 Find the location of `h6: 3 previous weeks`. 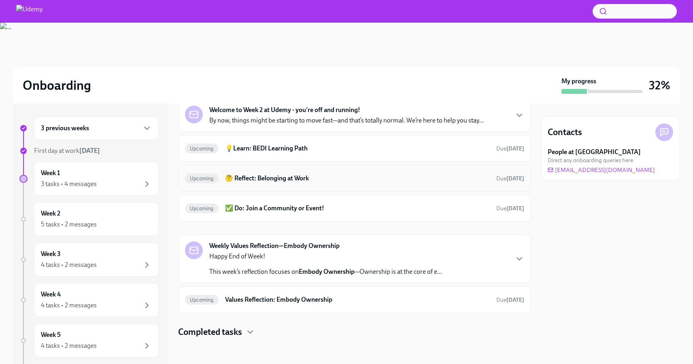

h6: 3 previous weeks is located at coordinates (65, 128).